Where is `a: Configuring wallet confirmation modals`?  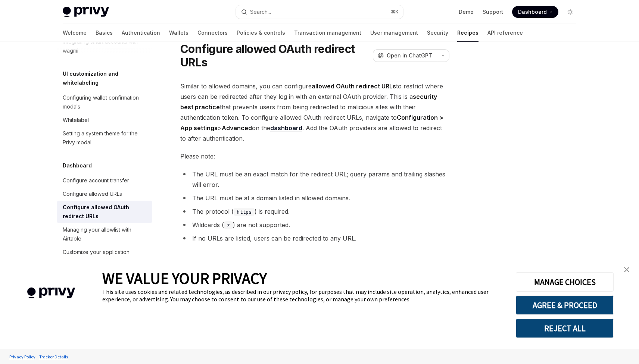
a: Configuring wallet confirmation modals is located at coordinates (105, 102).